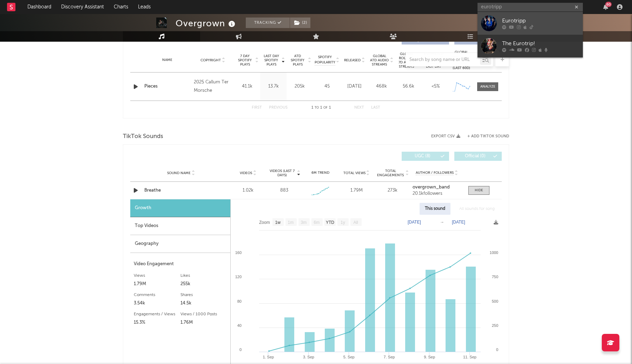 The height and width of the screenshot is (364, 632). What do you see at coordinates (157, 276) in the screenshot?
I see `div: Views` at bounding box center [157, 276].